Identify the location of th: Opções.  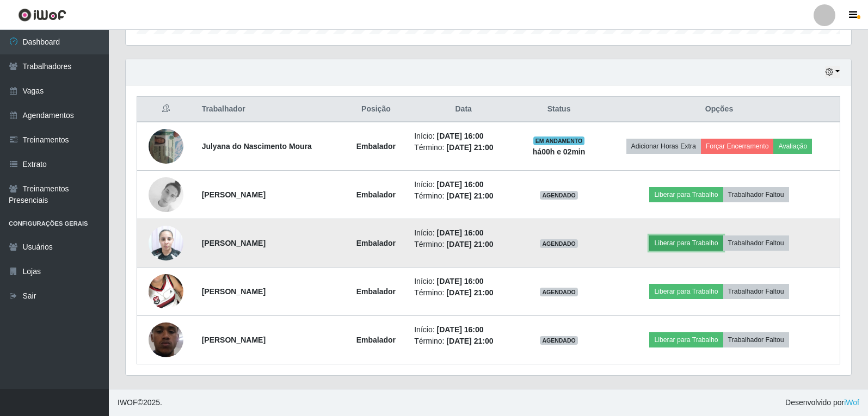
(719, 109).